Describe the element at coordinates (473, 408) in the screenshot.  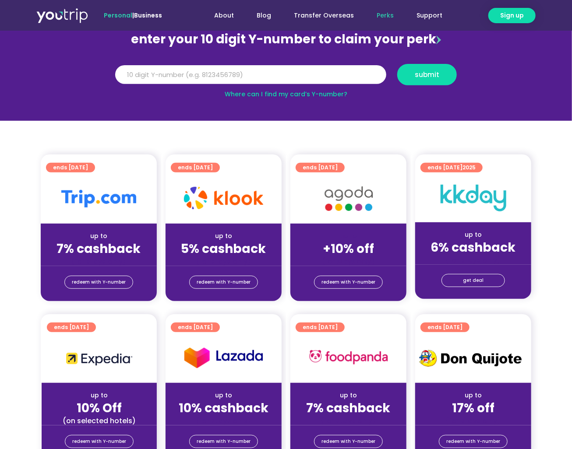
I see `strong: 17% off` at that location.